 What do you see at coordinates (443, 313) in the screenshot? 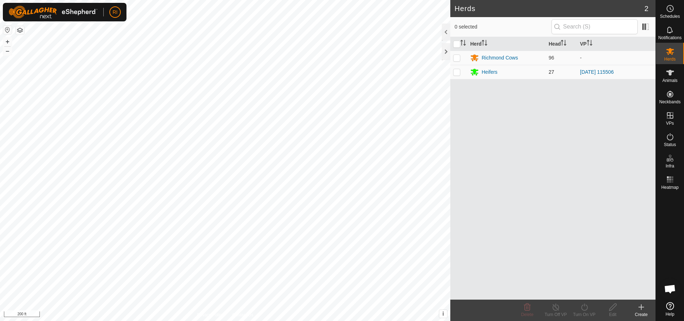
I see `span: i` at bounding box center [443, 313].